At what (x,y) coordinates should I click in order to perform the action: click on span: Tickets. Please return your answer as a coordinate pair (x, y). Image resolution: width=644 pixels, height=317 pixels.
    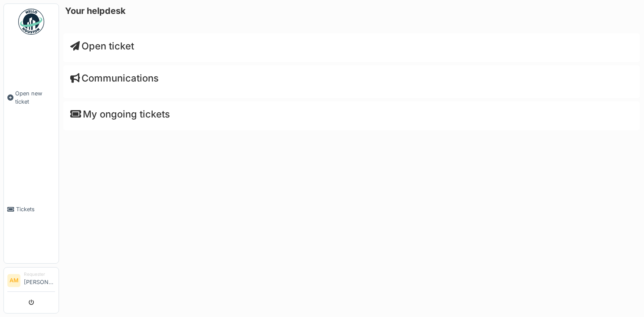
    Looking at the image, I should click on (35, 209).